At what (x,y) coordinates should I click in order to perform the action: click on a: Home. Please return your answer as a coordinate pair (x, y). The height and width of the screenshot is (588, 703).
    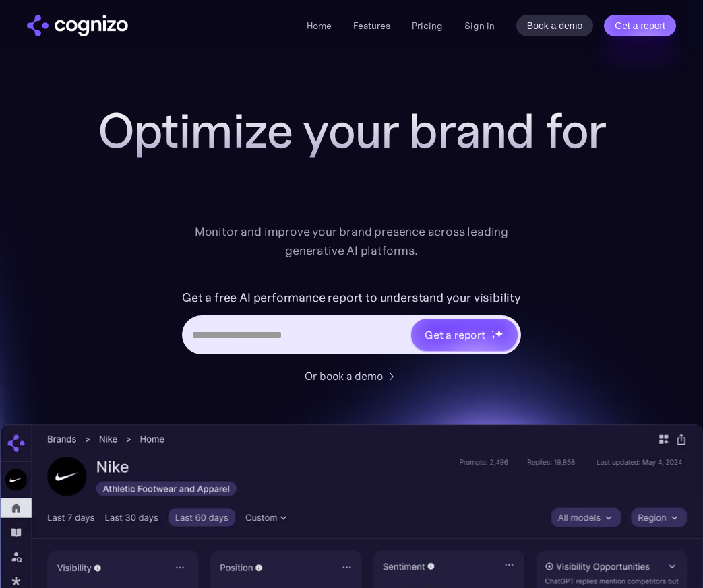
    Looking at the image, I should click on (319, 26).